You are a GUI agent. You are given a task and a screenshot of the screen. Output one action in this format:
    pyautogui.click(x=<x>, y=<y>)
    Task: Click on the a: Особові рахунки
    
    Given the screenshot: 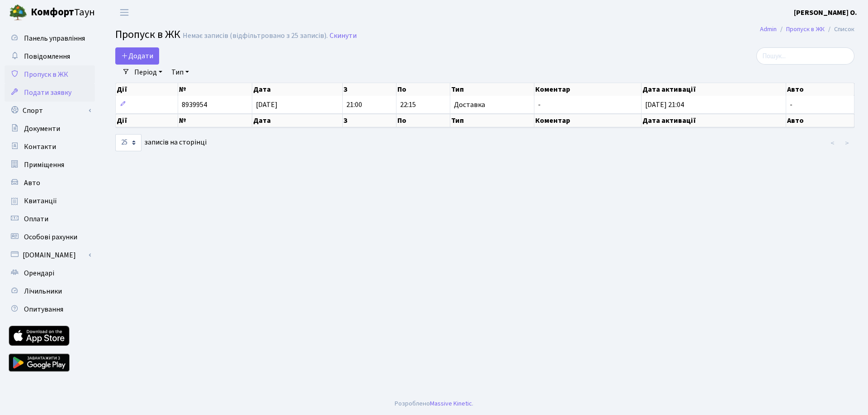 What is the action you would take?
    pyautogui.click(x=50, y=237)
    